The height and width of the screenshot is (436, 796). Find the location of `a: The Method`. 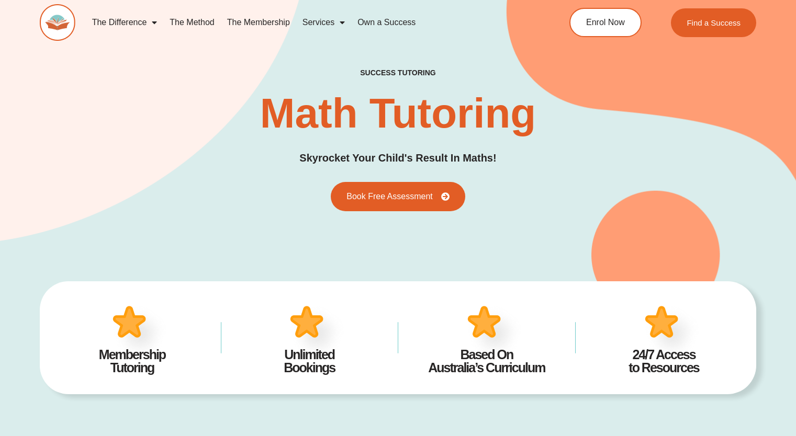

a: The Method is located at coordinates (192, 23).